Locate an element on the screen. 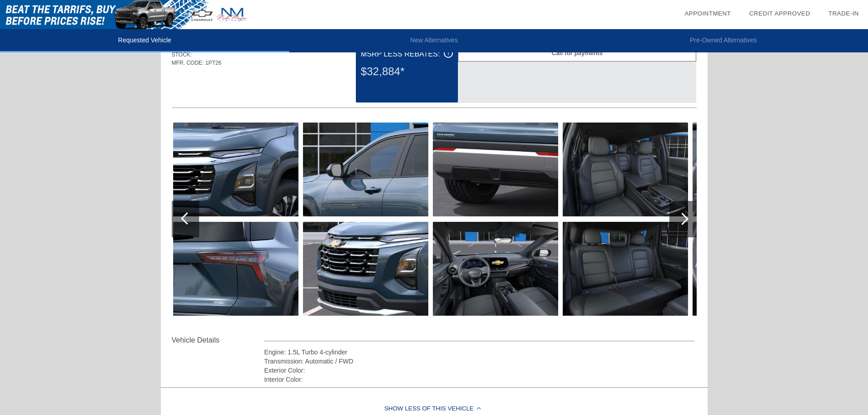 This screenshot has height=415, width=868. div: Interior Color: is located at coordinates (479, 380).